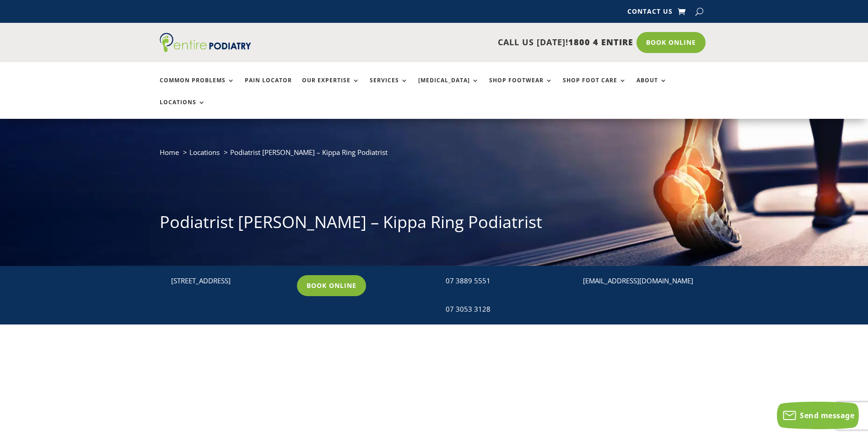 The height and width of the screenshot is (436, 868). What do you see at coordinates (434, 155) in the screenshot?
I see `nav: breadcrumb` at bounding box center [434, 155].